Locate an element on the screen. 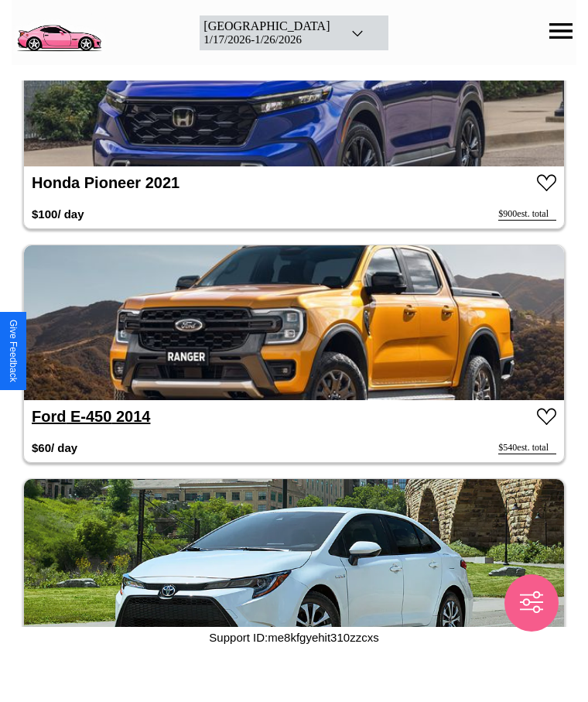  div: $ 900 est. total is located at coordinates (527, 215).